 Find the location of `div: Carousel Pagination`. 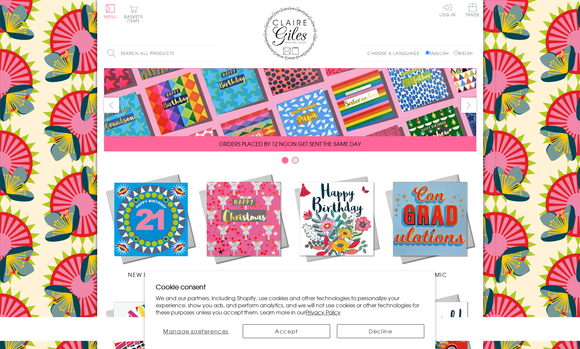

div: Carousel Pagination is located at coordinates (290, 162).